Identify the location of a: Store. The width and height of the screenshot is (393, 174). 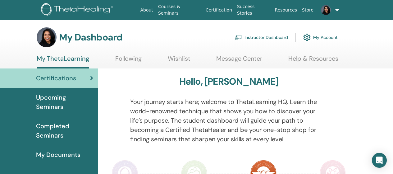
(308, 10).